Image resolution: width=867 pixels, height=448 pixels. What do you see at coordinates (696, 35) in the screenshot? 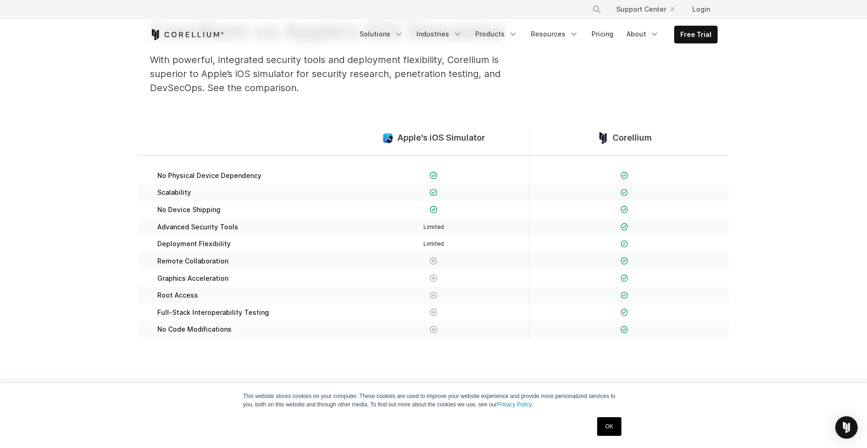
I see `a: Free Trial` at bounding box center [696, 35].